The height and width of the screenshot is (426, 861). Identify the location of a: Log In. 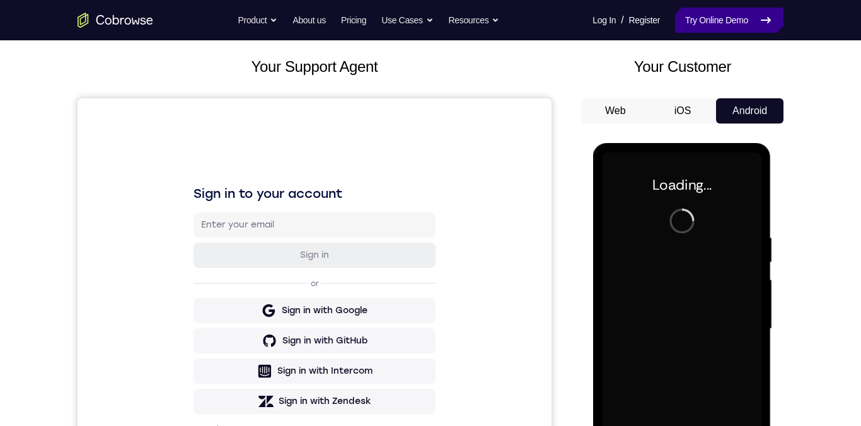
(604, 20).